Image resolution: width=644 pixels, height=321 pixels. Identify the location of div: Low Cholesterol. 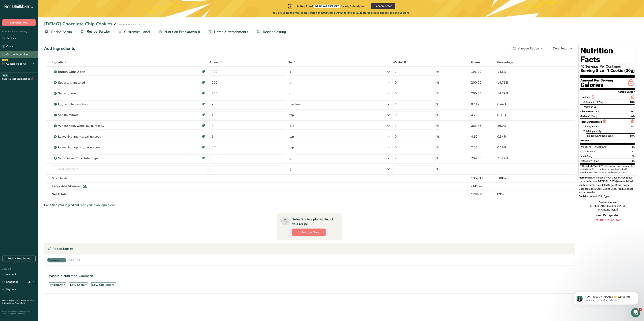
(104, 285).